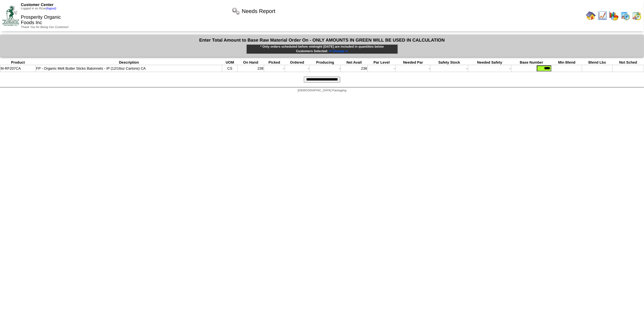 Image resolution: width=644 pixels, height=321 pixels. I want to click on th: Blend Lbs, so click(597, 62).